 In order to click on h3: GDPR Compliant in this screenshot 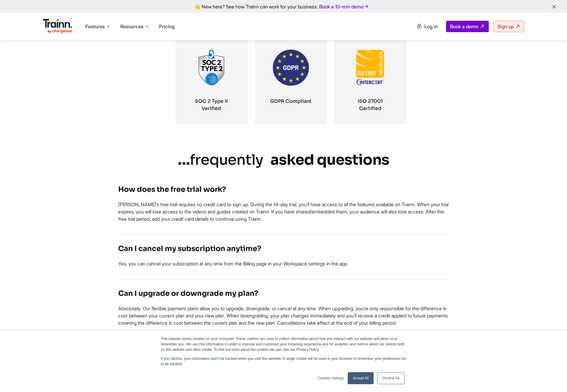, I will do `click(291, 101)`.